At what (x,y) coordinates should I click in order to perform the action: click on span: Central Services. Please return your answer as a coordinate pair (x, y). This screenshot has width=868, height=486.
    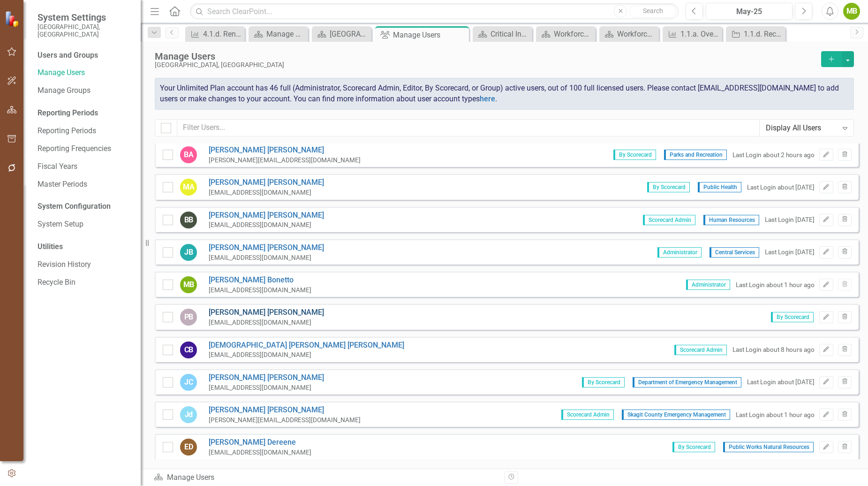
    Looking at the image, I should click on (734, 252).